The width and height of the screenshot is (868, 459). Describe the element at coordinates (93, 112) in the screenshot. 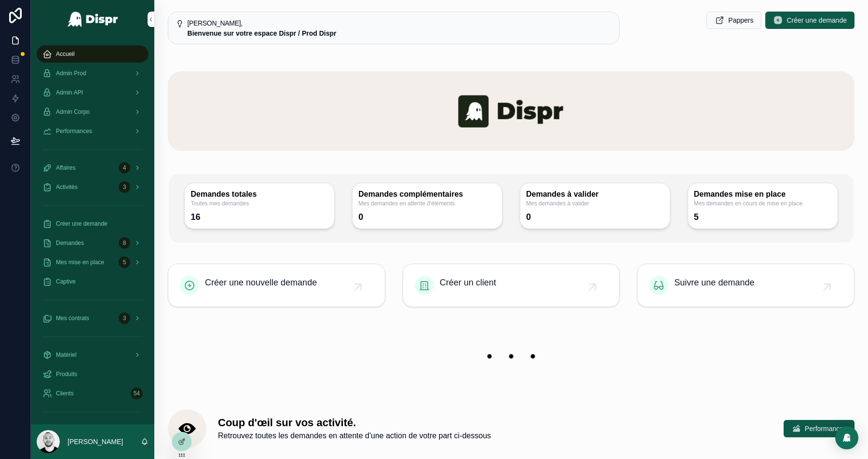

I see `a: Admin Corpo` at that location.